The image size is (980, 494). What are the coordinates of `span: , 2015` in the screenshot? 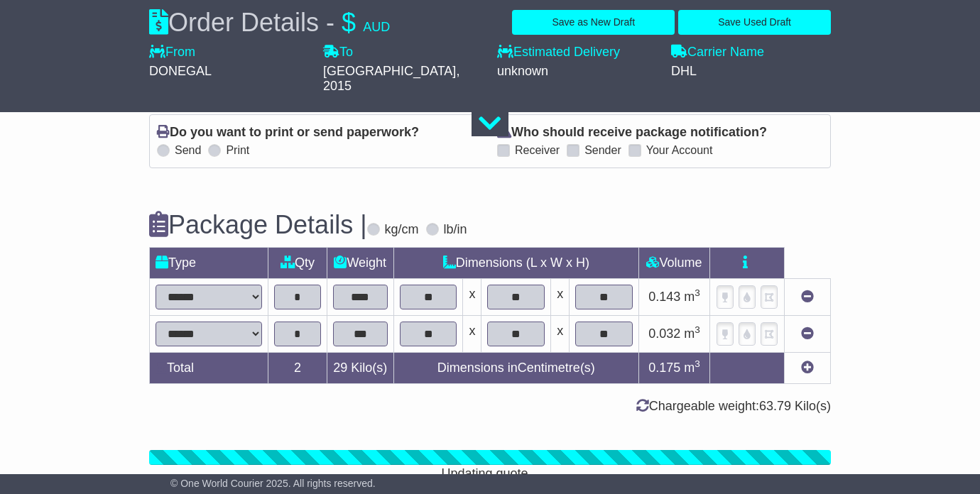 It's located at (391, 79).